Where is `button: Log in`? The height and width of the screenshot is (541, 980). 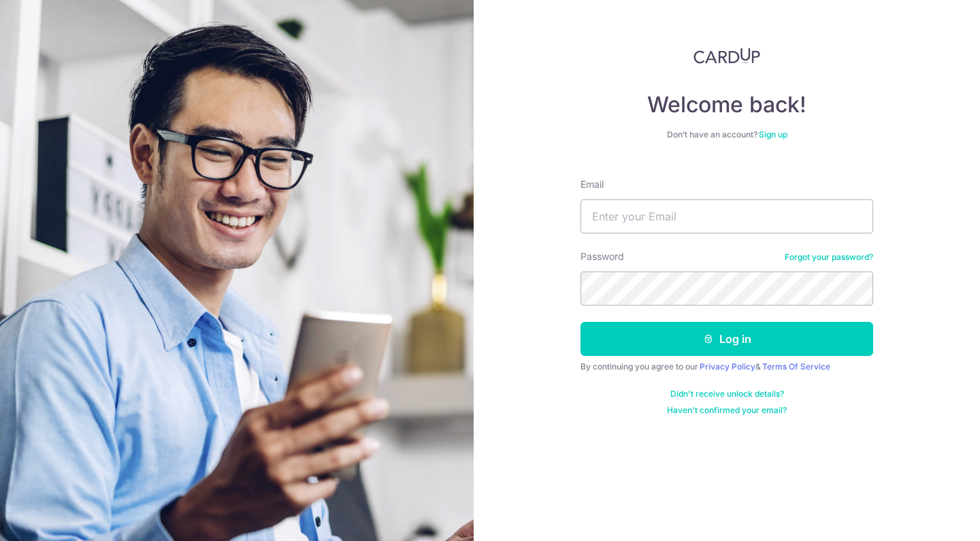
button: Log in is located at coordinates (727, 339).